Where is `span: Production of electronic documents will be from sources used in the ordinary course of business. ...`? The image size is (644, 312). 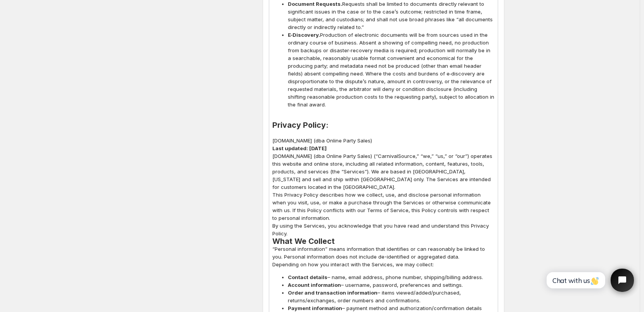
span: Production of electronic documents will be from sources used in the ordinary course of business. ... is located at coordinates (391, 70).